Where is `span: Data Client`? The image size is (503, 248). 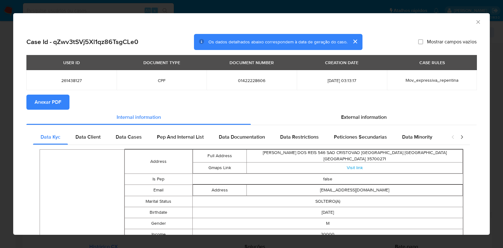
span: Data Client is located at coordinates (88, 137).